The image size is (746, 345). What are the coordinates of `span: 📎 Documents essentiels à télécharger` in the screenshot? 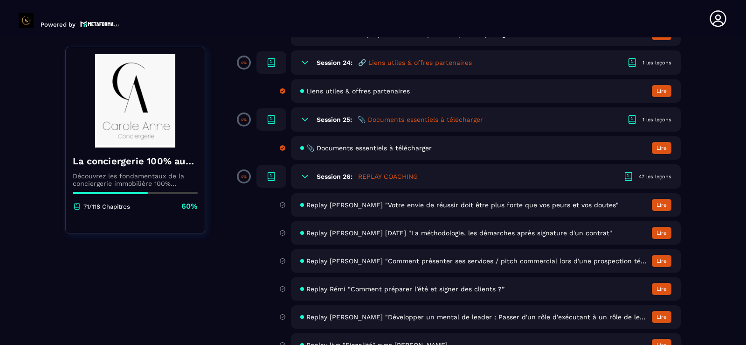 It's located at (369, 148).